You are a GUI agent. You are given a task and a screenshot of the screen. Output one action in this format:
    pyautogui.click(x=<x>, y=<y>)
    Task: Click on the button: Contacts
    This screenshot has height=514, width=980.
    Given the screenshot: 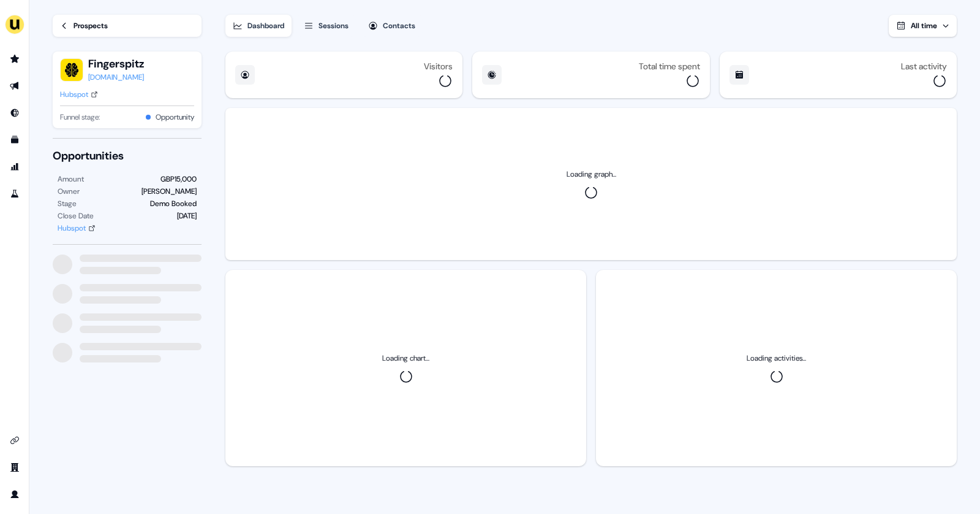 What is the action you would take?
    pyautogui.click(x=392, y=26)
    